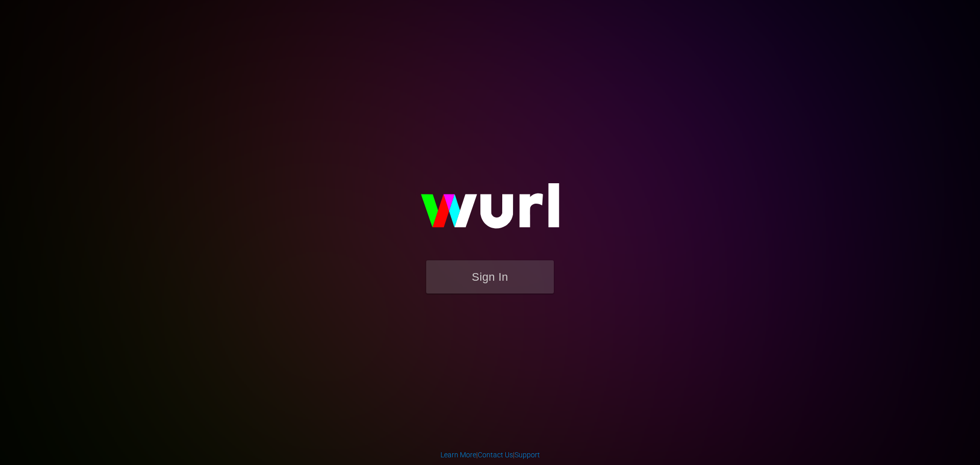  Describe the element at coordinates (495, 454) in the screenshot. I see `a: Contact Us` at that location.